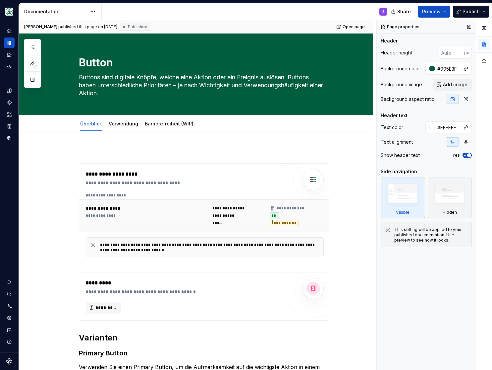 The width and height of the screenshot is (492, 370). Describe the element at coordinates (9, 43) in the screenshot. I see `a: Documentation` at that location.